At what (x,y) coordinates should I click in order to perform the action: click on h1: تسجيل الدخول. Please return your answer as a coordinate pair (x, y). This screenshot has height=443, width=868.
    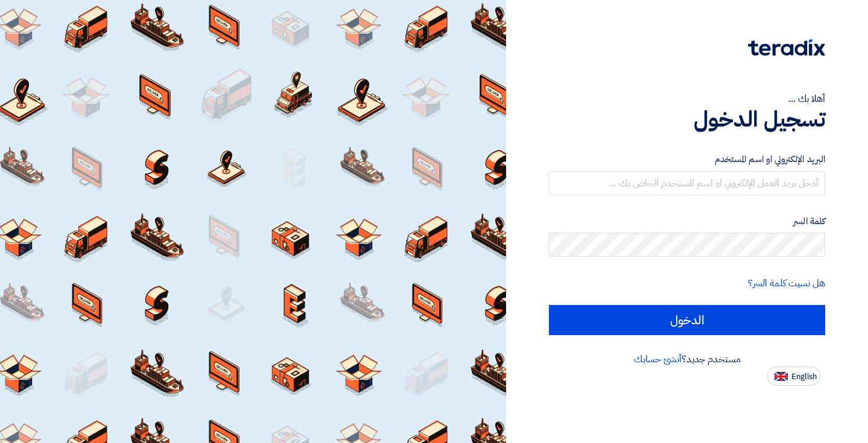
    Looking at the image, I should click on (687, 120).